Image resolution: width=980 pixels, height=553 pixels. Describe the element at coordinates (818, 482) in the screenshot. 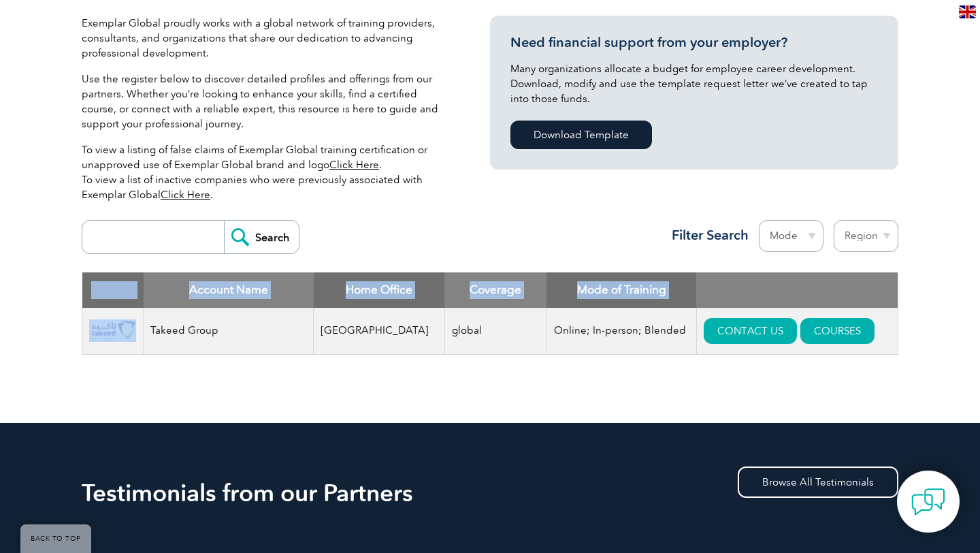

I see `a: Browse All Testimonials` at that location.